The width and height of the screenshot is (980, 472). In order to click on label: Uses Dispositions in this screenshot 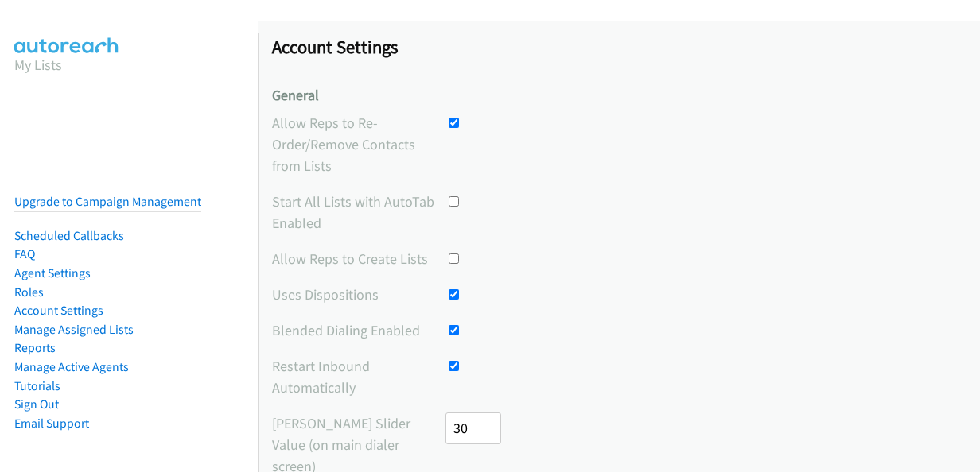, I will do `click(359, 294)`.